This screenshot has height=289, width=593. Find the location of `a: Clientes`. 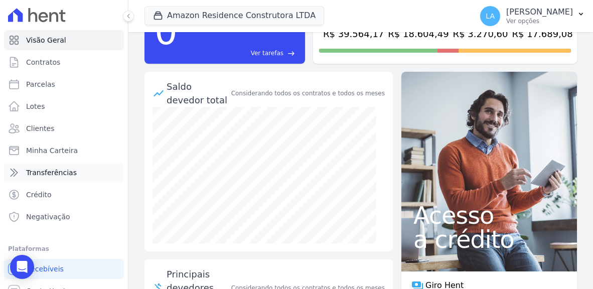

a: Clientes is located at coordinates (64, 129).